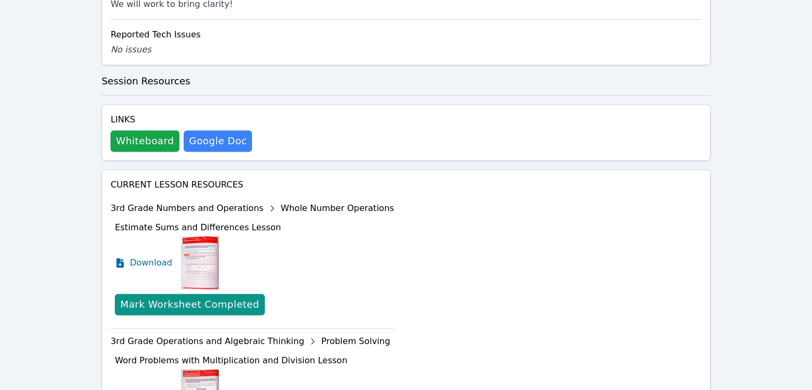 The height and width of the screenshot is (390, 812). What do you see at coordinates (252, 341) in the screenshot?
I see `div: 3rd Grade Operations and Algebraic Thinking Problem Solving` at bounding box center [252, 341].